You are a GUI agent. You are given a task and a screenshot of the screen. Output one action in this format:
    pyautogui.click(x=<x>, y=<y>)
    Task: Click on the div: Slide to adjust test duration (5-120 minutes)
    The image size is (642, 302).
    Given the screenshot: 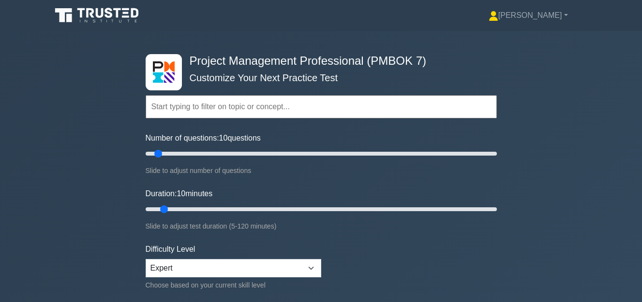 What is the action you would take?
    pyautogui.click(x=321, y=226)
    